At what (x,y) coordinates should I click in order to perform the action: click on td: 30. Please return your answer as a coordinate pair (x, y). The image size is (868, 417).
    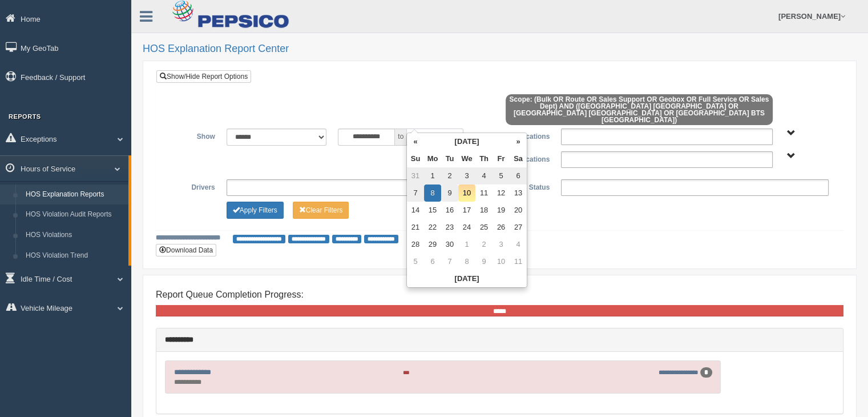
    Looking at the image, I should click on (450, 245).